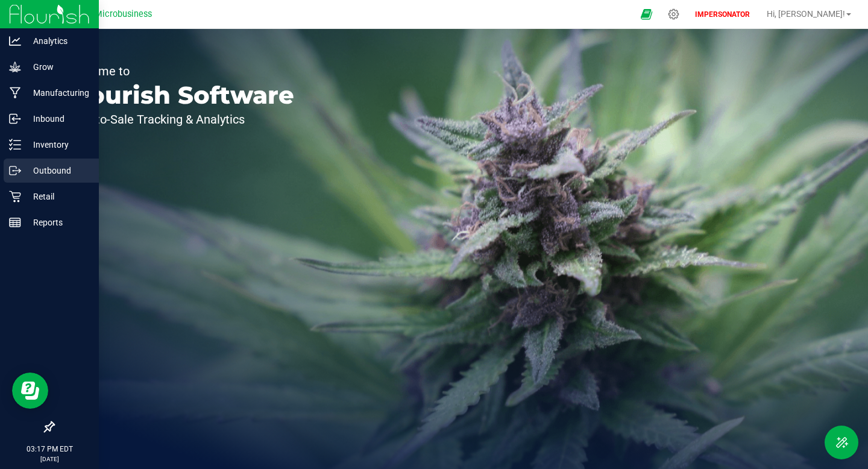 The height and width of the screenshot is (469, 868). Describe the element at coordinates (674, 14) in the screenshot. I see `div: Manage settings` at that location.